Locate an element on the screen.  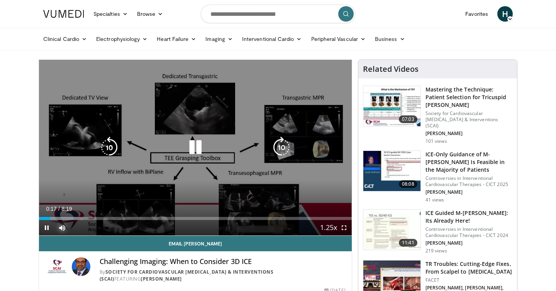
button: Fullscreen is located at coordinates (344, 228).